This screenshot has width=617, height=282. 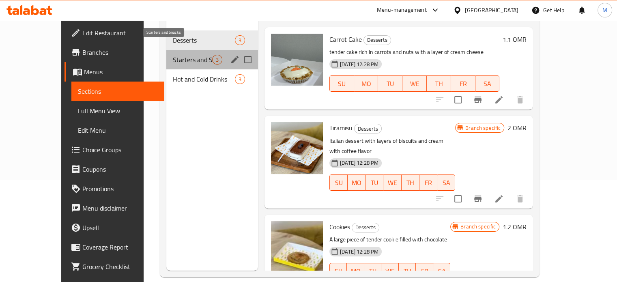 I want to click on span: Branches, so click(x=120, y=52).